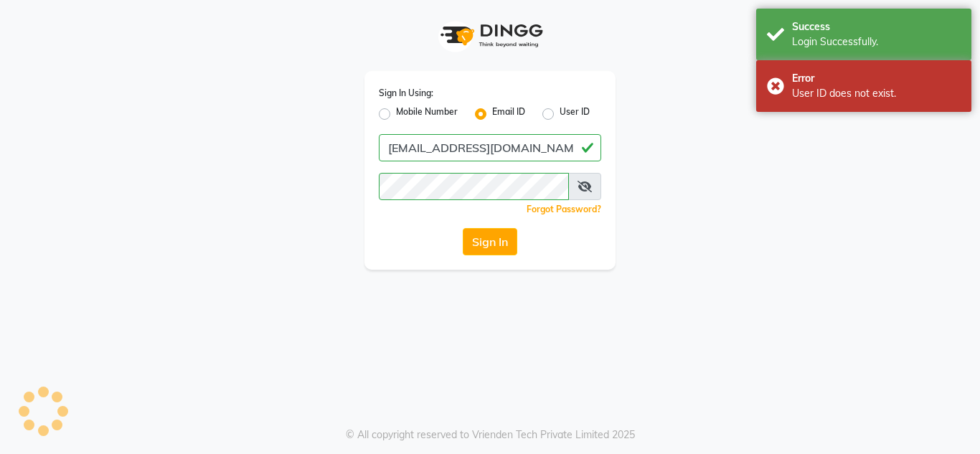 Image resolution: width=980 pixels, height=454 pixels. What do you see at coordinates (564, 209) in the screenshot?
I see `a: Forgot Password?` at bounding box center [564, 209].